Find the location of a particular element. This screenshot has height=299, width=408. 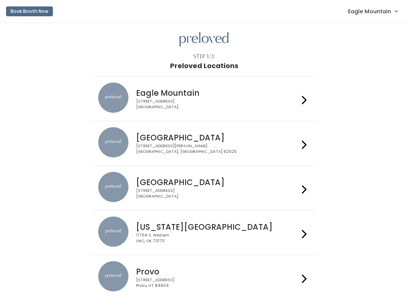

span: Eagle Mountain is located at coordinates (370, 11).